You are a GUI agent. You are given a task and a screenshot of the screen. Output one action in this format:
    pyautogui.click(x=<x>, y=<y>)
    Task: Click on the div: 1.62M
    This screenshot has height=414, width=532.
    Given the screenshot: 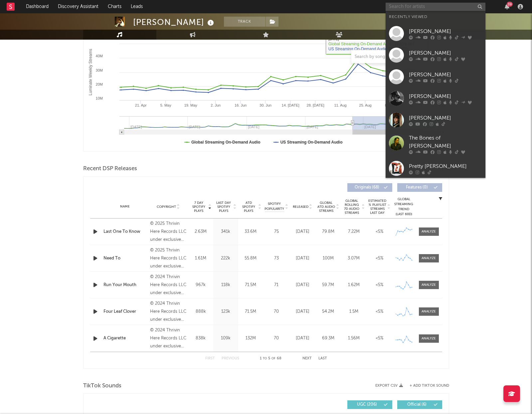 What is the action you would take?
    pyautogui.click(x=354, y=285)
    